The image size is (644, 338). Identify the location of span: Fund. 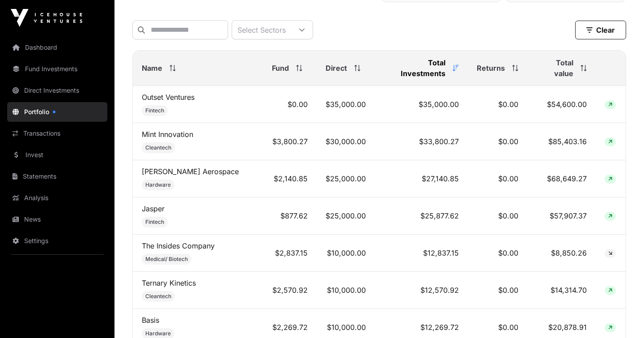
(280, 68).